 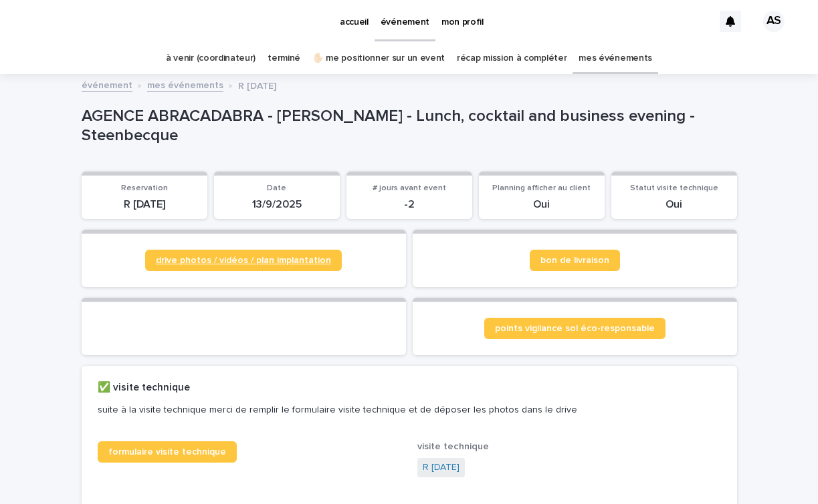 What do you see at coordinates (409, 204) in the screenshot?
I see `p: -2` at bounding box center [409, 204].